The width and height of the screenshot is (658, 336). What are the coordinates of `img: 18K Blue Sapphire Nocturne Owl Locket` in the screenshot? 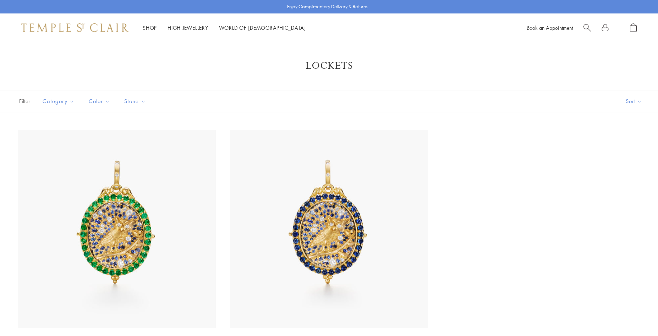 It's located at (329, 229).